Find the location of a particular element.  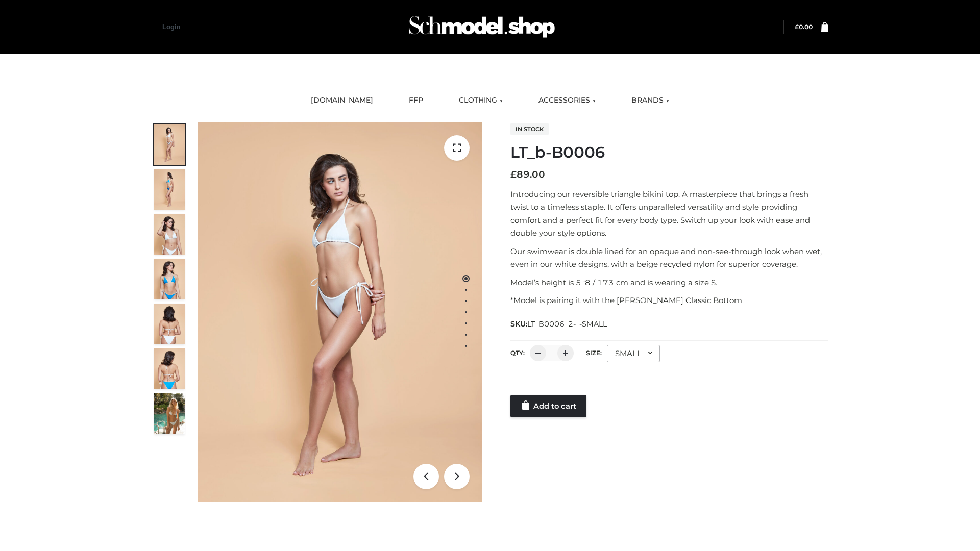

label: QTY: is located at coordinates (517, 353).